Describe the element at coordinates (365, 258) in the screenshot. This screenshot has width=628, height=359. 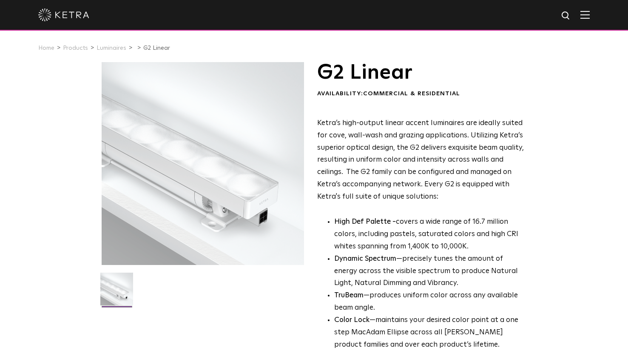
I see `strong: Dynamic Spectrum` at that location.